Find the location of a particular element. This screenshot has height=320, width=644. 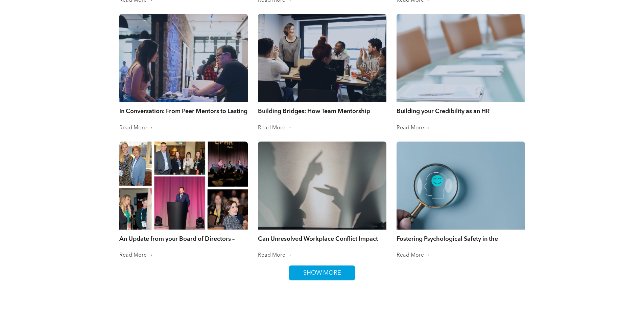

a: Fostering Psychological Safety in the Workplace is located at coordinates (461, 238).